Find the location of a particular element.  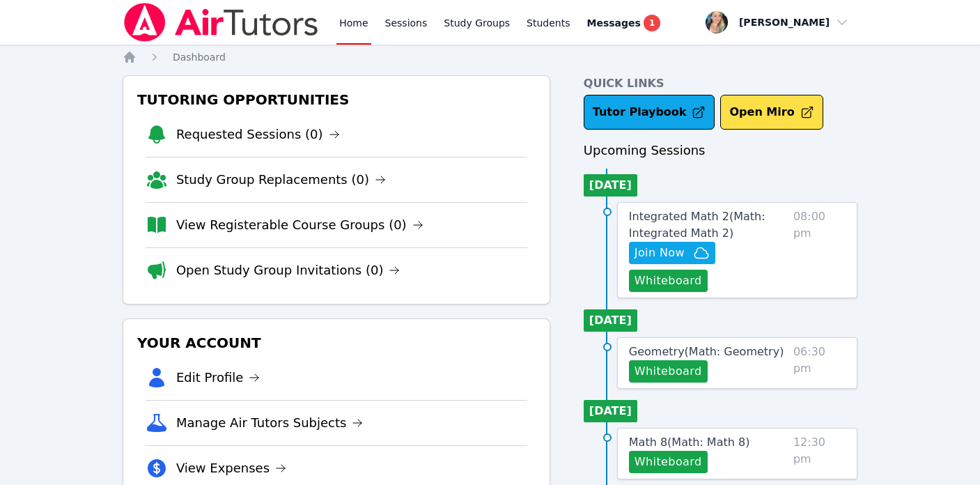

button: Join Now is located at coordinates (672, 253).